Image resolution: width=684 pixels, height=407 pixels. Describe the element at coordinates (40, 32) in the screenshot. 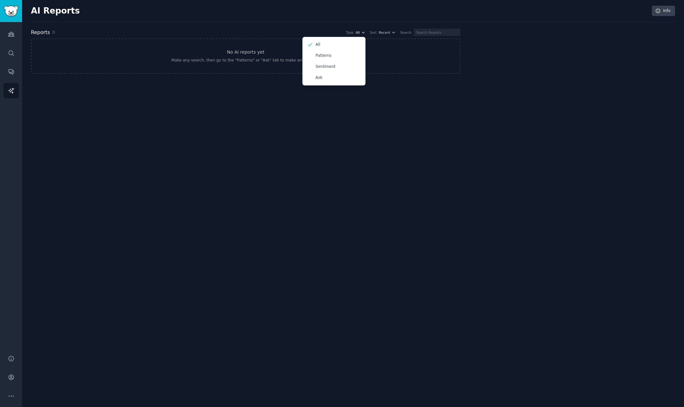

I see `h2: Reports` at that location.